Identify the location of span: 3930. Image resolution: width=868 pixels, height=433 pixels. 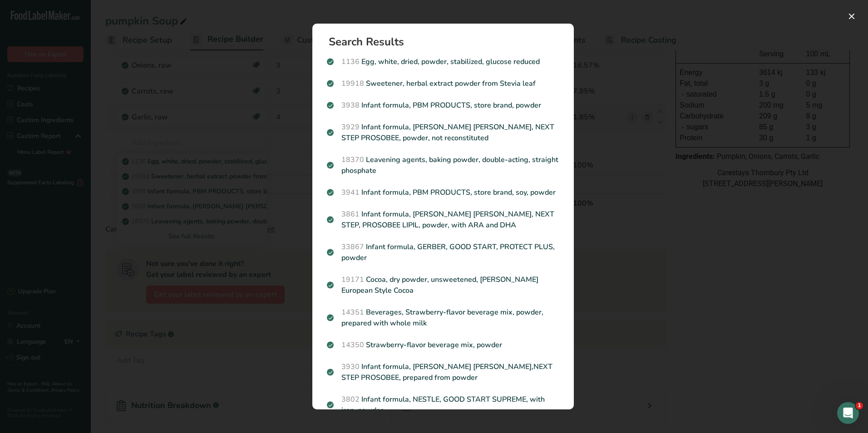
(350, 367).